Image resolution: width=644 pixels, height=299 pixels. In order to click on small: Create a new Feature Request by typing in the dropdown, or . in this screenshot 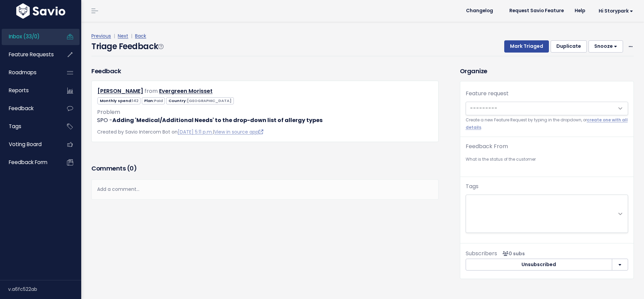, I will do `click(547, 124)`.